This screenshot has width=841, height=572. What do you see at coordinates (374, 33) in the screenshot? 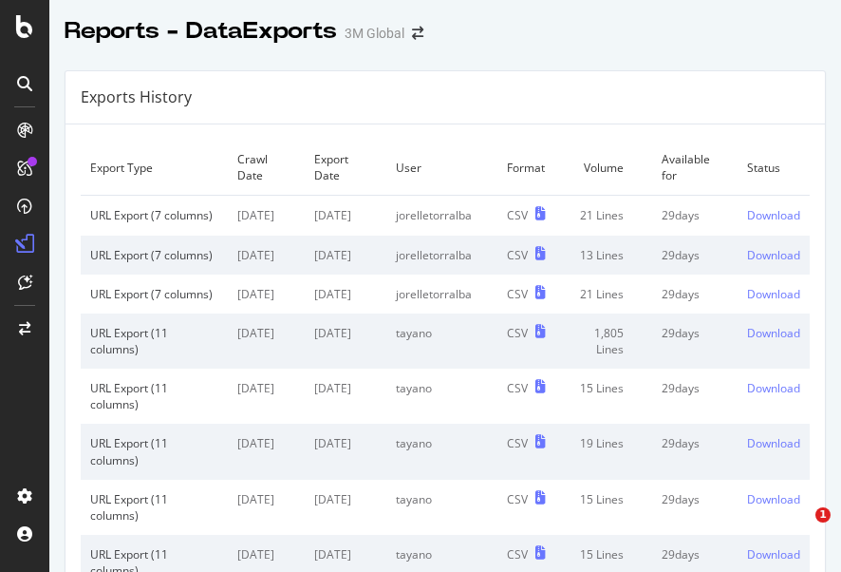
I see `div: 3M Global` at bounding box center [374, 33].